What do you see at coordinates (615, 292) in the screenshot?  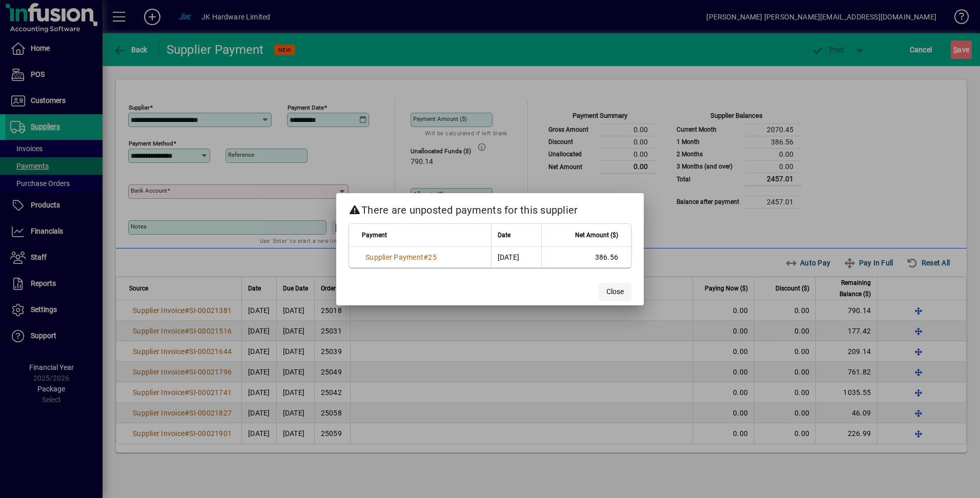 I see `button: Close` at bounding box center [615, 292].